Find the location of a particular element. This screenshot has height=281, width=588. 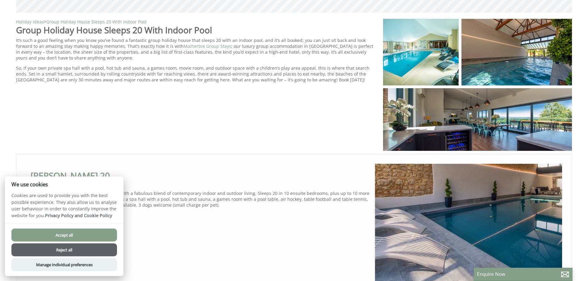

h2: We use cookies is located at coordinates (64, 184).